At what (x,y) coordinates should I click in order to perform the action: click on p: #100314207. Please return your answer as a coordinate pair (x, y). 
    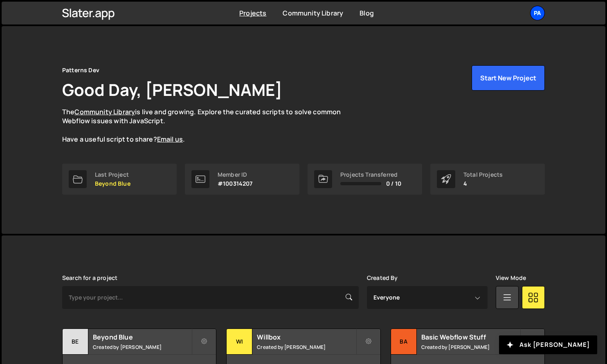
    Looking at the image, I should click on (235, 184).